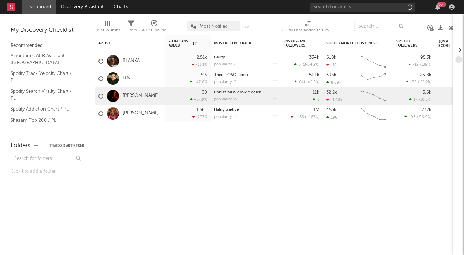  I want to click on span: 17, so click(415, 100).